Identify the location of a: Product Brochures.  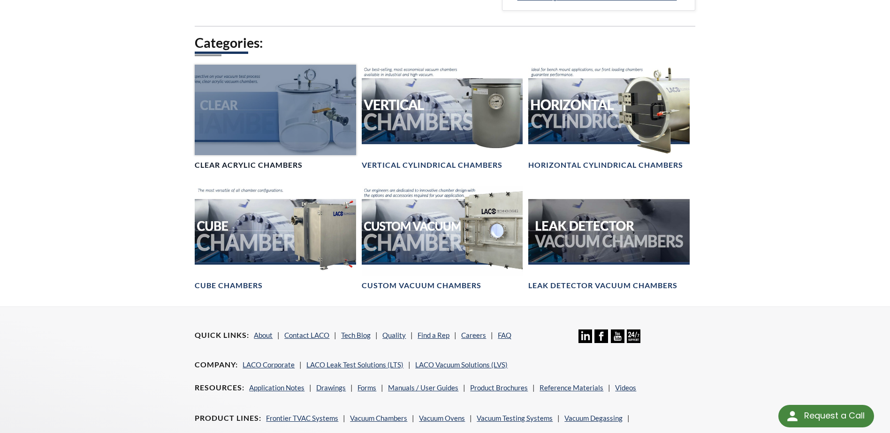
(498, 388).